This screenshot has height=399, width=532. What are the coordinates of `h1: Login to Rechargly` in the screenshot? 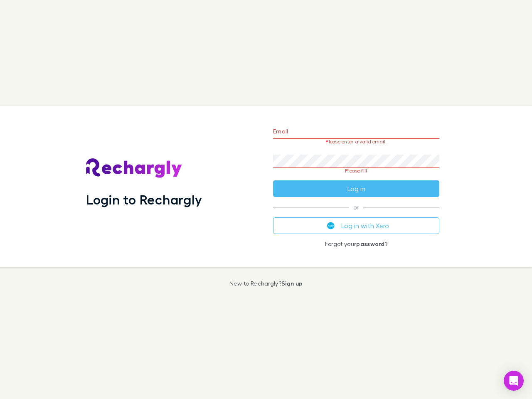 It's located at (144, 200).